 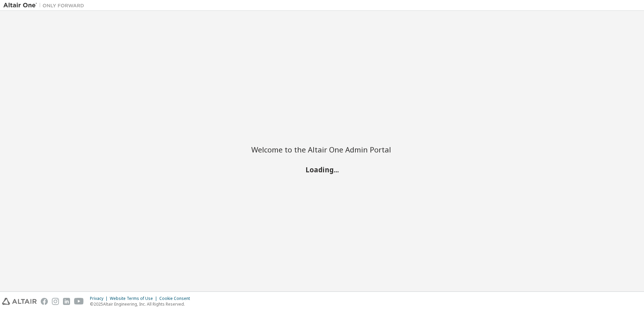 What do you see at coordinates (134, 299) in the screenshot?
I see `div: Website Terms of Use` at bounding box center [134, 299].